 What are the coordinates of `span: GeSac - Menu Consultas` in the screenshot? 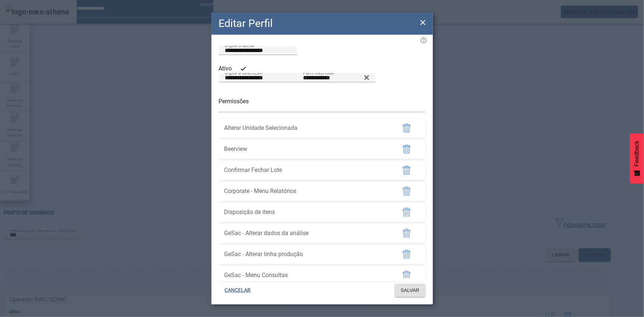 It's located at (307, 275).